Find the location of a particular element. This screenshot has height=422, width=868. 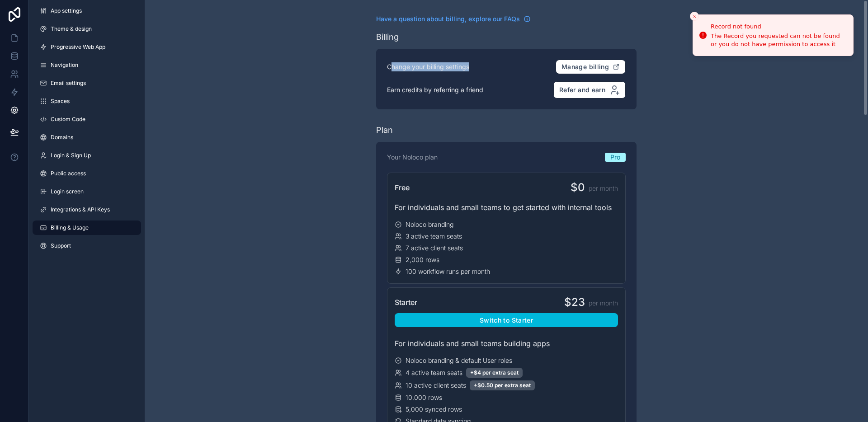

p: Earn credits by referring a friend is located at coordinates (435, 90).